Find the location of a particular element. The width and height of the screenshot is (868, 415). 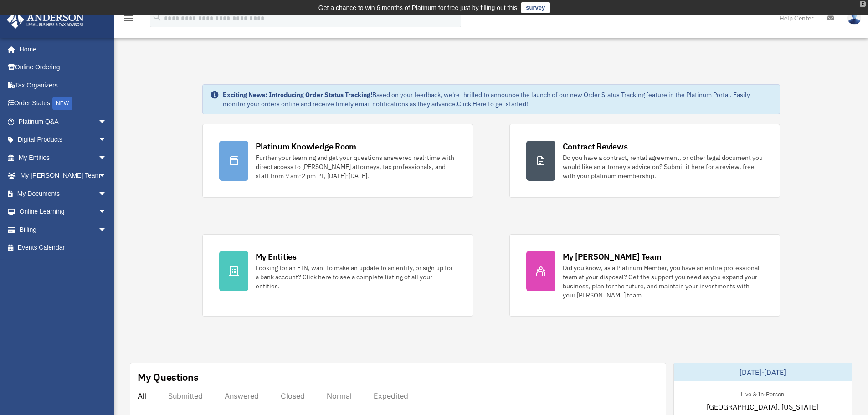

i: search is located at coordinates (157, 17).